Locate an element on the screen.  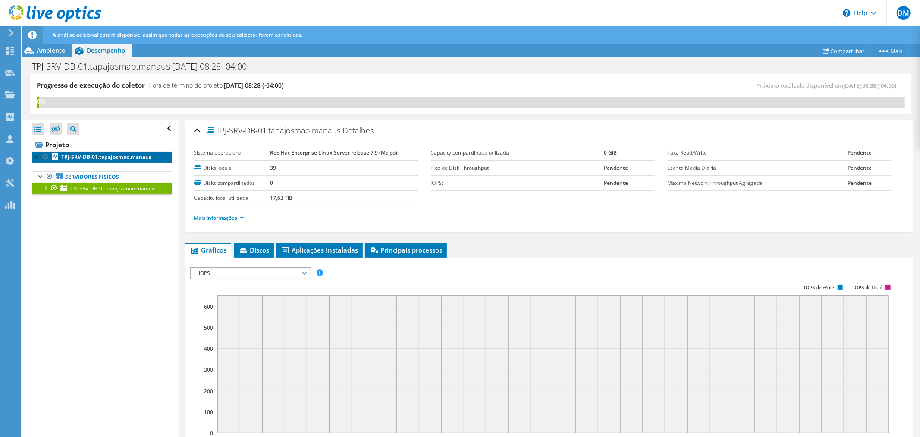
b: 0 GiB is located at coordinates (611, 152).